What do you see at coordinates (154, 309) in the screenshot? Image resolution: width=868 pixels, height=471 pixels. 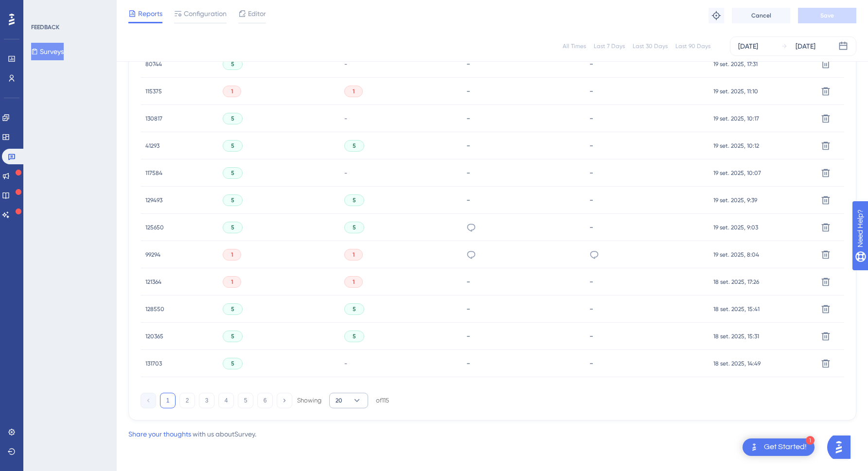 I see `span: 128550` at bounding box center [154, 309].